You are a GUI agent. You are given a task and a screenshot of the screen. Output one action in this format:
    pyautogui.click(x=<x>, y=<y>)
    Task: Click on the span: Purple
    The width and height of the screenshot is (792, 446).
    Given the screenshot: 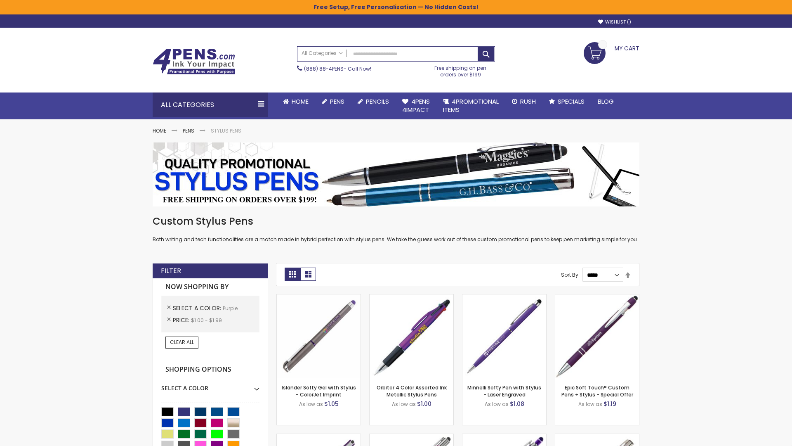 What is the action you would take?
    pyautogui.click(x=230, y=308)
    